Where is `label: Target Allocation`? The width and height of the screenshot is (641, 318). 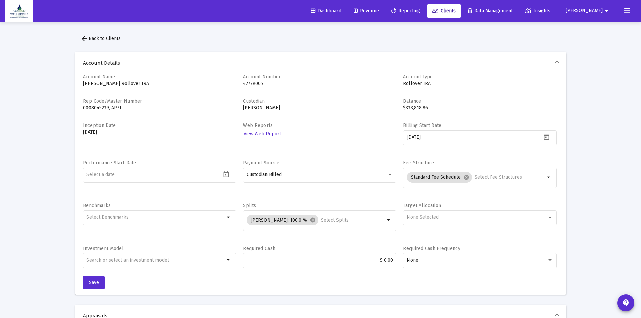
label: Target Allocation is located at coordinates (422, 205).